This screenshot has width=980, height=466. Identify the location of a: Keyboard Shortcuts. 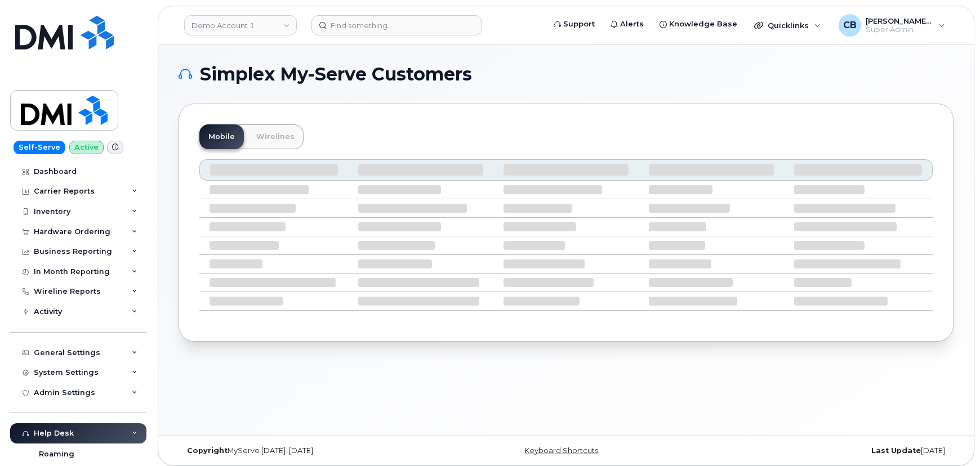
(561, 450).